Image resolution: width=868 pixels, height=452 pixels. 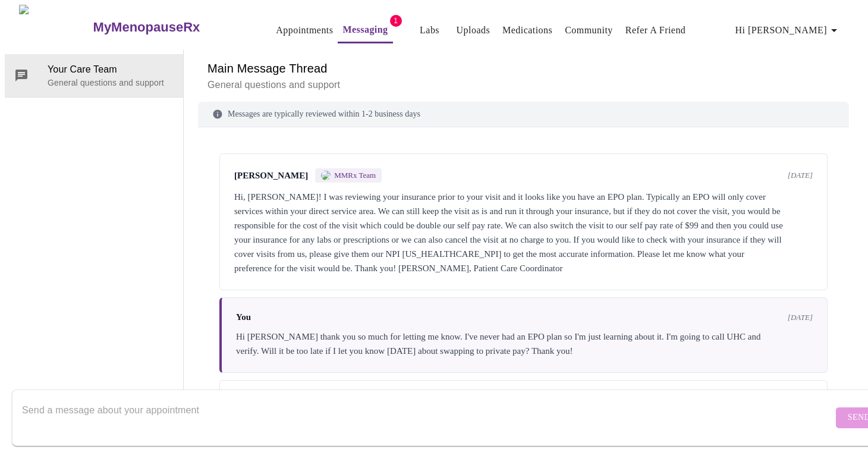 I want to click on button: Medications, so click(x=527, y=30).